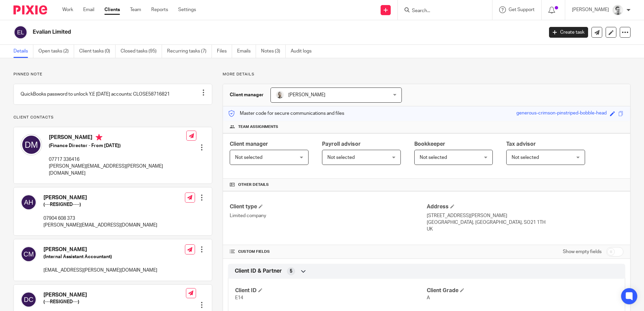  I want to click on span: Other details, so click(253, 185).